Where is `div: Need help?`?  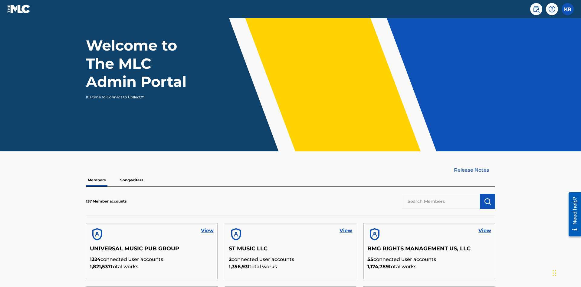 div: Need help? is located at coordinates (11, 21).